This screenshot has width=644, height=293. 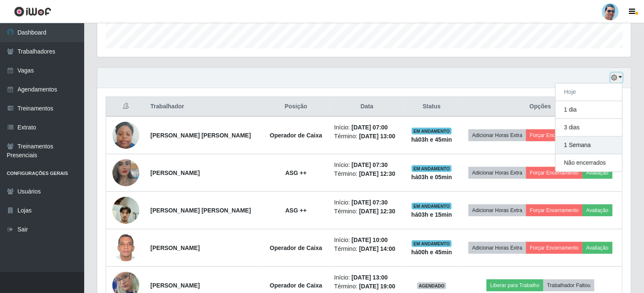 What do you see at coordinates (126, 135) in the screenshot?
I see `img: 1709225632480.jpeg` at bounding box center [126, 135].